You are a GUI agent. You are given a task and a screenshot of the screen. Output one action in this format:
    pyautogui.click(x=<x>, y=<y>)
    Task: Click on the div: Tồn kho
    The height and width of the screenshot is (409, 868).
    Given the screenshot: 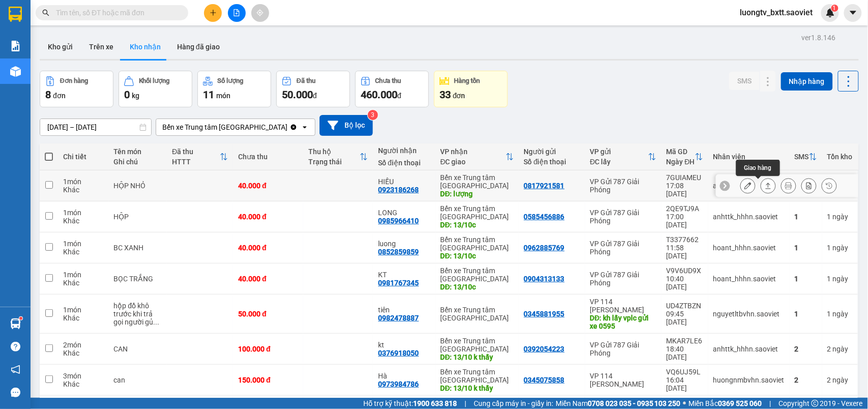 What is the action you would take?
    pyautogui.click(x=840, y=157)
    